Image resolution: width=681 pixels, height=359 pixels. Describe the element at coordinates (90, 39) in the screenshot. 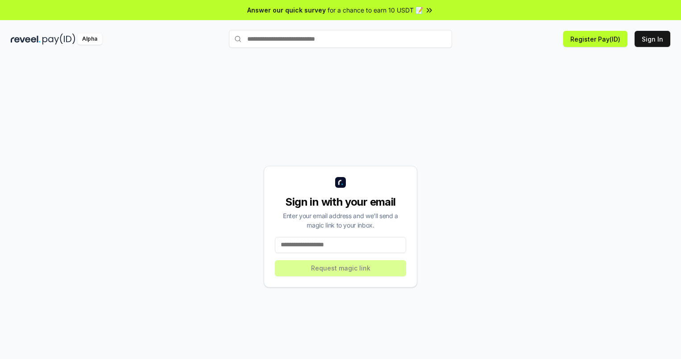

I see `div: Alpha` at that location.